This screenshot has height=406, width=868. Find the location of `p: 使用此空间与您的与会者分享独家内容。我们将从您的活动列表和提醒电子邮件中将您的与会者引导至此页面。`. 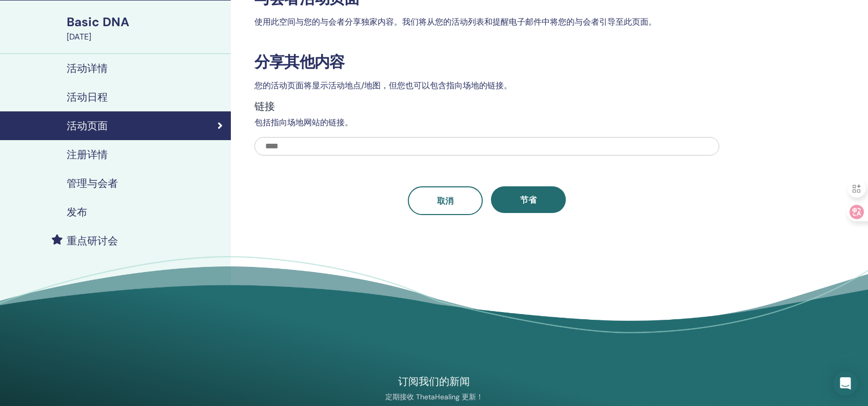

p: 使用此空间与您的与会者分享独家内容。我们将从您的活动列表和提醒电子邮件中将您的与会者引导至此页面。 is located at coordinates (486, 22).